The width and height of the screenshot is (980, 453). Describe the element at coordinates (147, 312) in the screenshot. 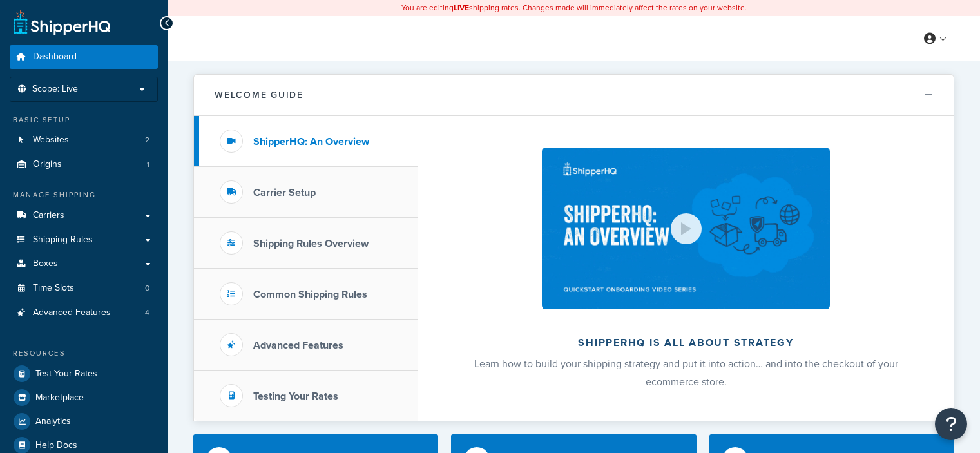

I see `span: 4` at that location.